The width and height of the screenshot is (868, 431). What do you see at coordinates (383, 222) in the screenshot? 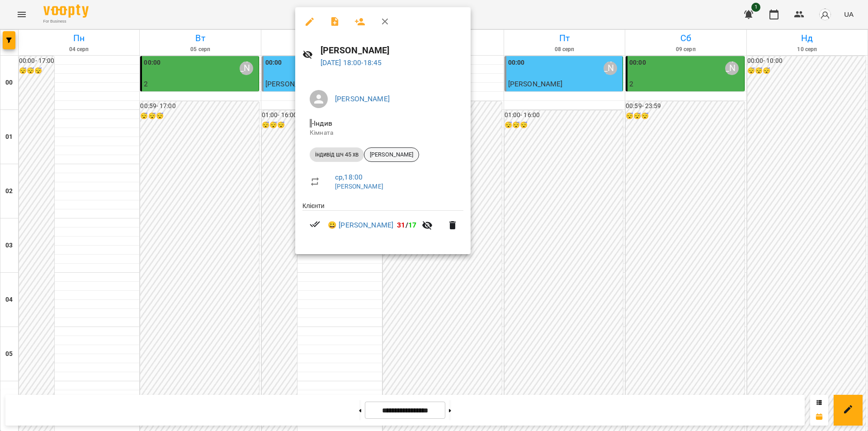
I see `ul: Клієнти` at bounding box center [383, 222].